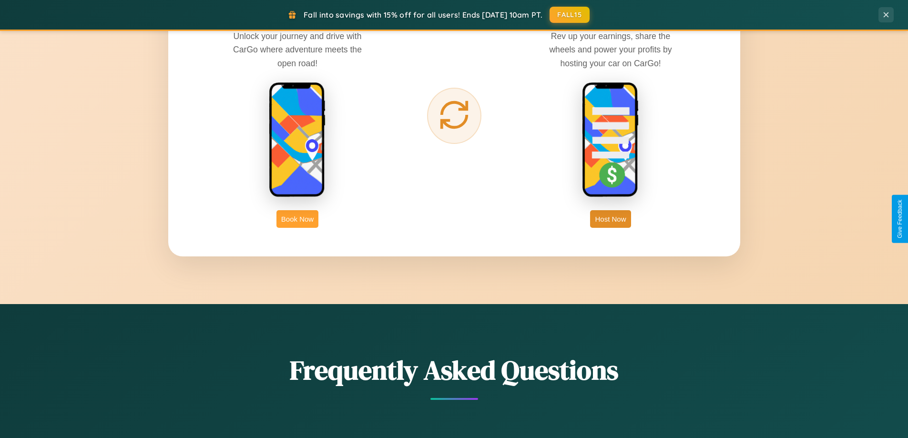  Describe the element at coordinates (297, 50) in the screenshot. I see `p: Unlock your journey and drive with CarGo where adventure meets the open road!` at that location.